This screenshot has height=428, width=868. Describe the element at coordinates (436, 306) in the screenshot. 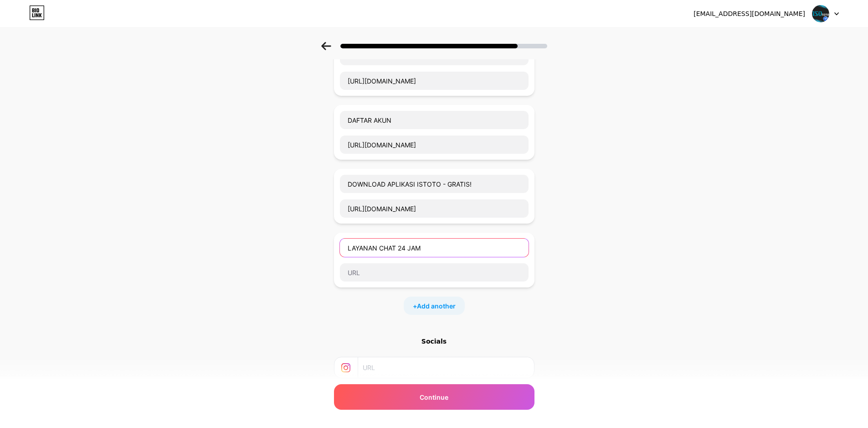

I see `span: Add another` at that location.